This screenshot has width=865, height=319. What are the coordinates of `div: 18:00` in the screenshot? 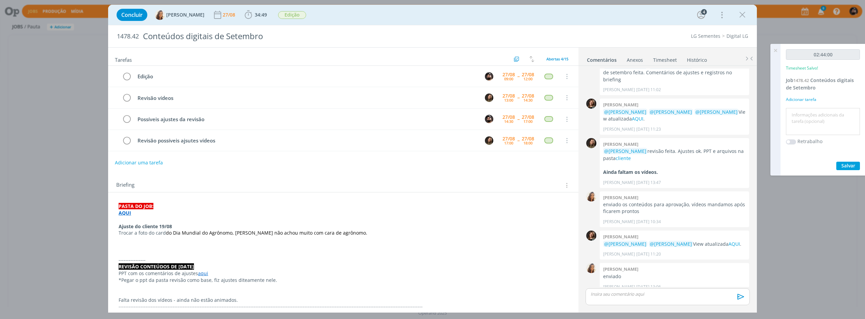 It's located at (528, 143).